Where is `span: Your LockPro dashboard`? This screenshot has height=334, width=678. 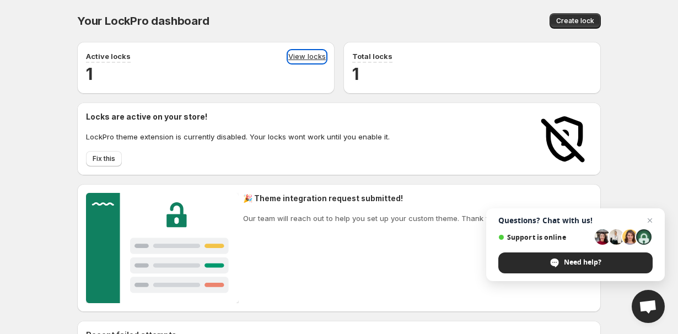
span: Your LockPro dashboard is located at coordinates (143, 21).